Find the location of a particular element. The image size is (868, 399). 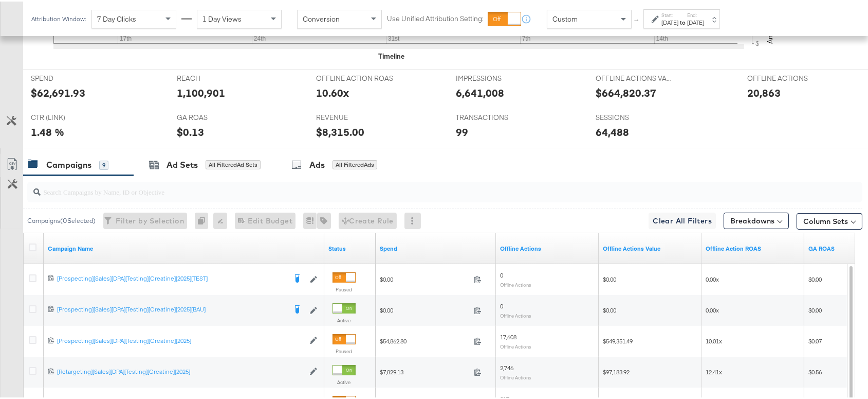

span: OFFLINE ACTION ROAS is located at coordinates (355, 77).